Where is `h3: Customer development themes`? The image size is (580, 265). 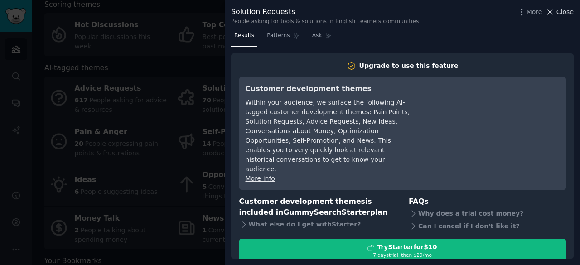
h3: Customer development themes is located at coordinates (328, 89).